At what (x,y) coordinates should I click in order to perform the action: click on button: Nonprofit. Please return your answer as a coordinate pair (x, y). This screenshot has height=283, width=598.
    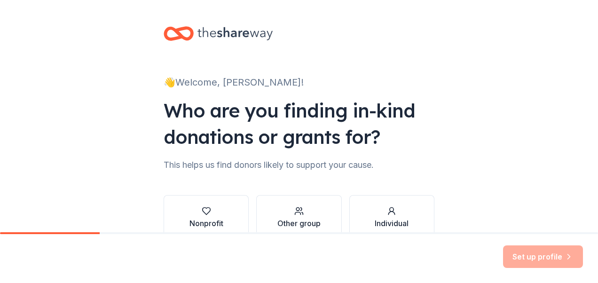
    Looking at the image, I should click on (206, 218).